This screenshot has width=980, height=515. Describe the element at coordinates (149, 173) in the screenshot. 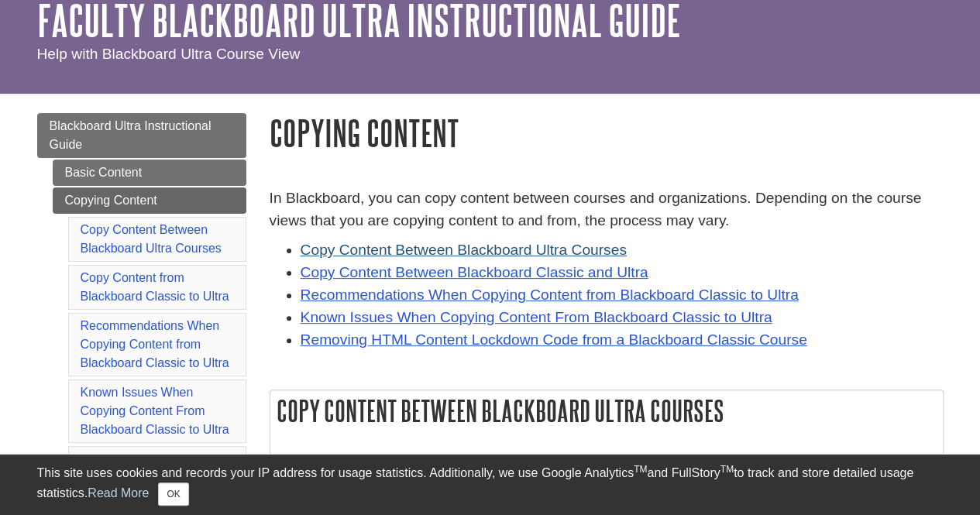

I see `a: Basic Content` at that location.